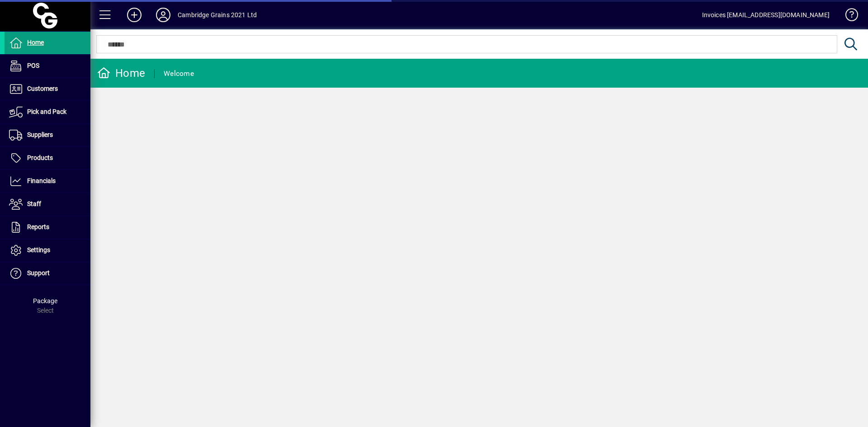 Image resolution: width=868 pixels, height=427 pixels. What do you see at coordinates (47, 89) in the screenshot?
I see `a: Customers` at bounding box center [47, 89].